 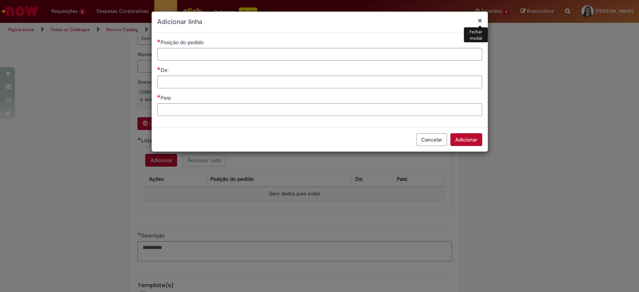 What do you see at coordinates (320, 22) in the screenshot?
I see `h2: Adicionar linha` at bounding box center [320, 22].